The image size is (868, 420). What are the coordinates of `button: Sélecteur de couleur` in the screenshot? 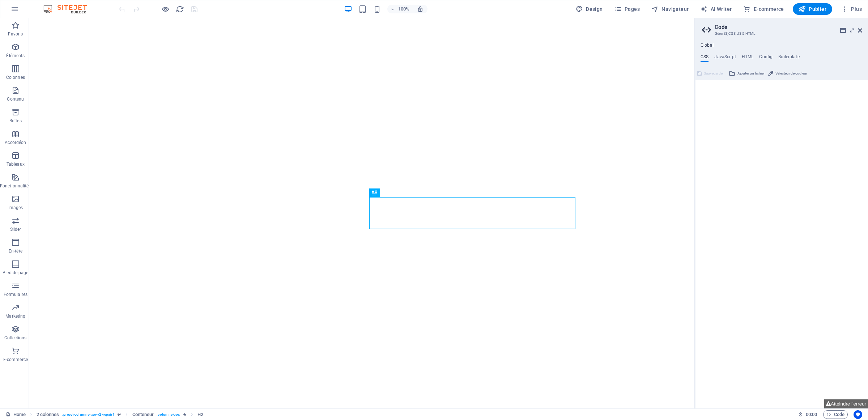 It's located at (788, 73).